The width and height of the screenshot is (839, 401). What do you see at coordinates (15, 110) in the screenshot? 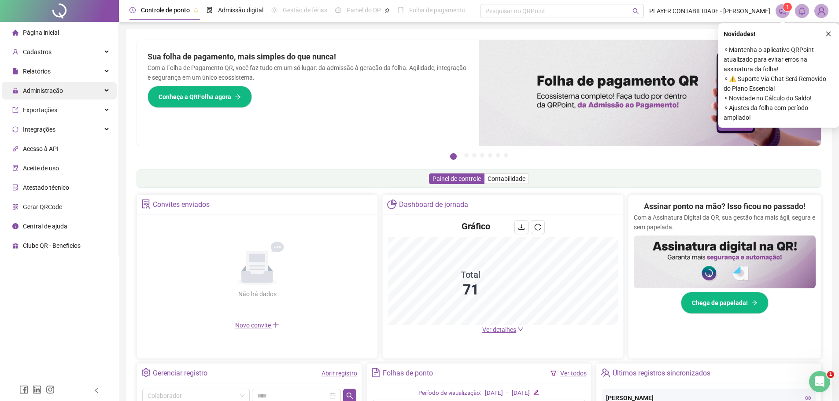
I see `span: export` at bounding box center [15, 110].